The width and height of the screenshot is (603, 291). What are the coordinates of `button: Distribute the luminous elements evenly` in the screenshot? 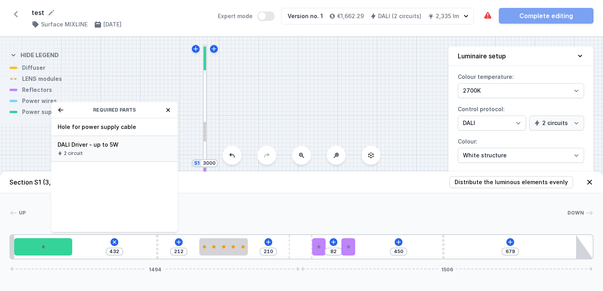 It's located at (511, 182).